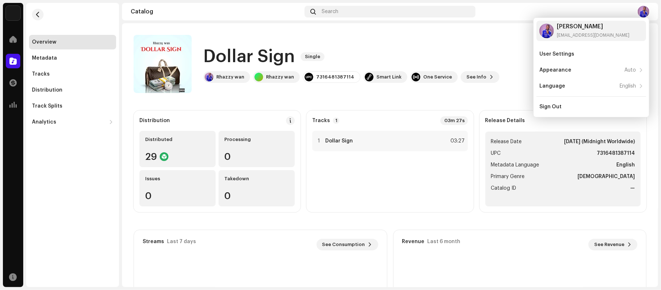  Describe the element at coordinates (550, 107) in the screenshot. I see `div: Sign Out` at that location.